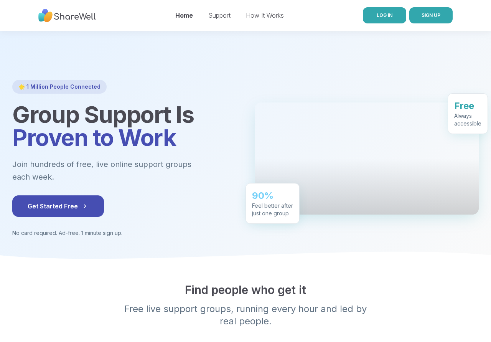 This screenshot has width=491, height=342. What do you see at coordinates (431, 15) in the screenshot?
I see `span: SIGN UP` at bounding box center [431, 15].